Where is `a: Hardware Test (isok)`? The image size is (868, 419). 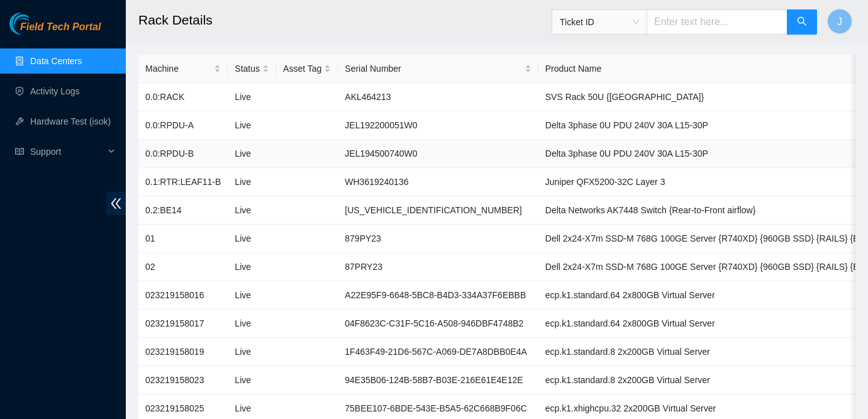 a: Hardware Test (isok) is located at coordinates (70, 122).